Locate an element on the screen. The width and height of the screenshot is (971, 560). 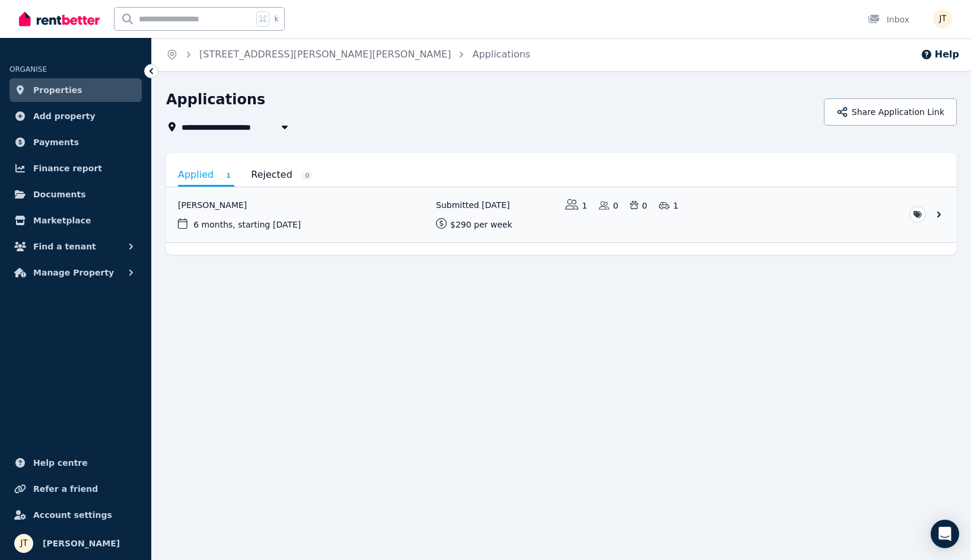
div: Inbox is located at coordinates (888, 19).